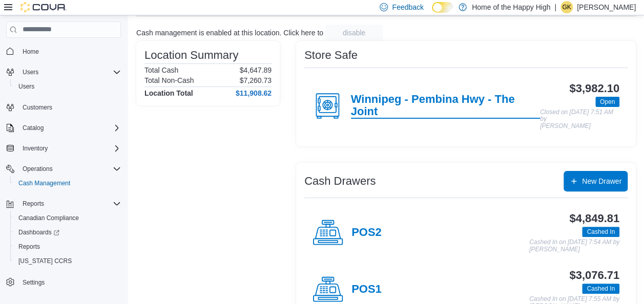 Image resolution: width=644 pixels, height=304 pixels. I want to click on div: Gaganpreet Kaur, so click(566, 7).